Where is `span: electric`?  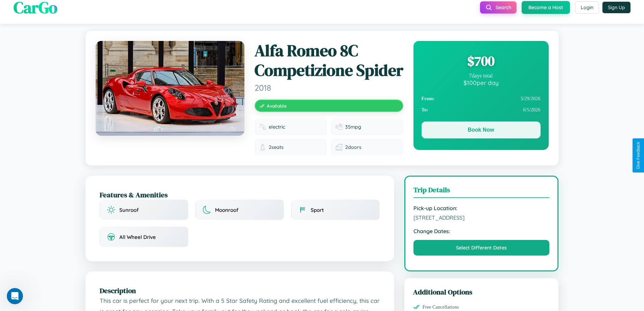 span: electric is located at coordinates (277, 127).